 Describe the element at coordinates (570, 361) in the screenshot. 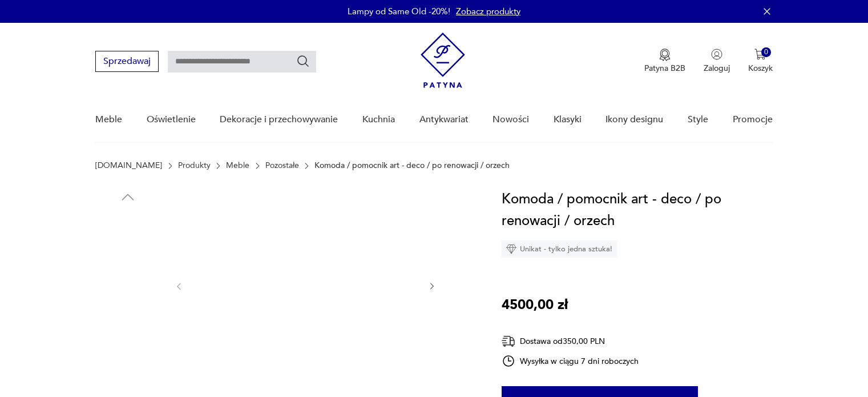

I see `div: Wysyłka w ciągu 7 dni roboczych` at that location.